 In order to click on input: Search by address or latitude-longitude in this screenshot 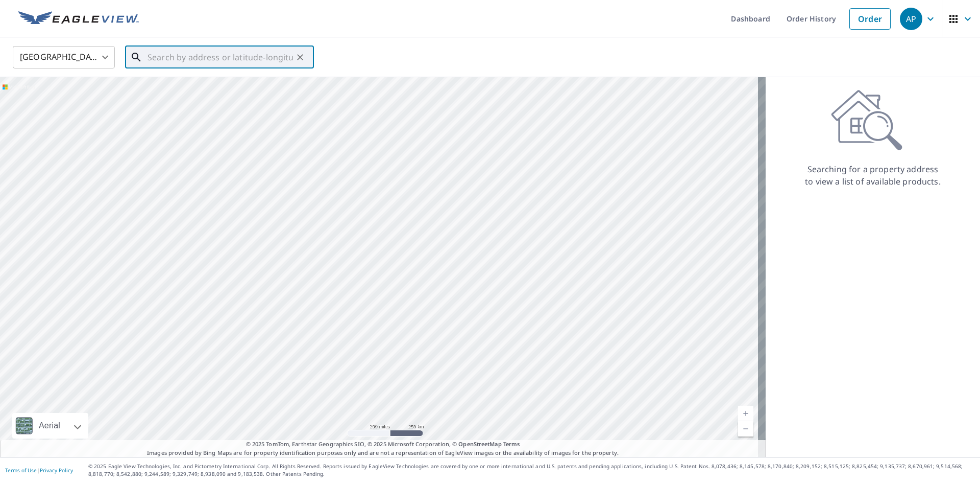, I will do `click(220, 57)`.